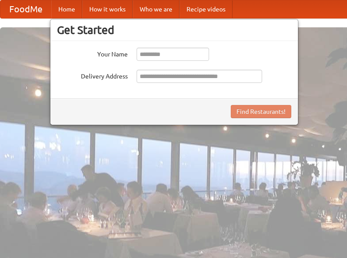 The height and width of the screenshot is (258, 347). Describe the element at coordinates (92, 53) in the screenshot. I see `label: Your Name` at that location.